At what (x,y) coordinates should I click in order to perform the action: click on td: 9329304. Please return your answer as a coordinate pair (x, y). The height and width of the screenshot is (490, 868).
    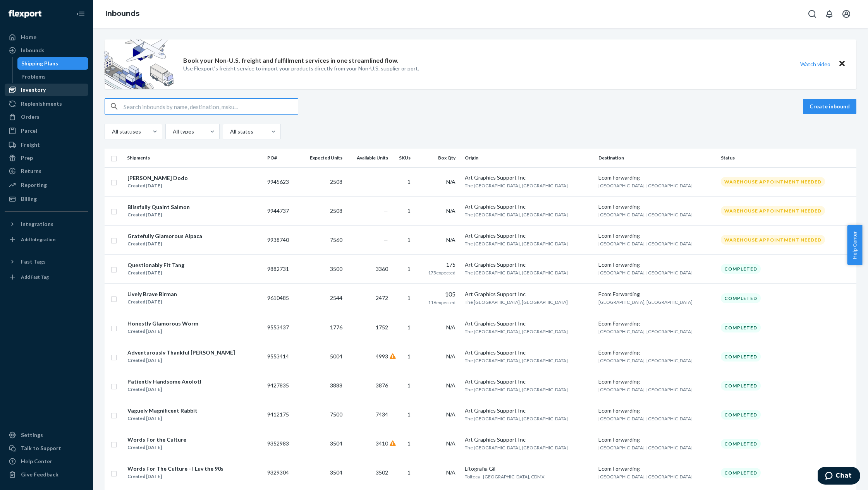
    Looking at the image, I should click on (281, 472).